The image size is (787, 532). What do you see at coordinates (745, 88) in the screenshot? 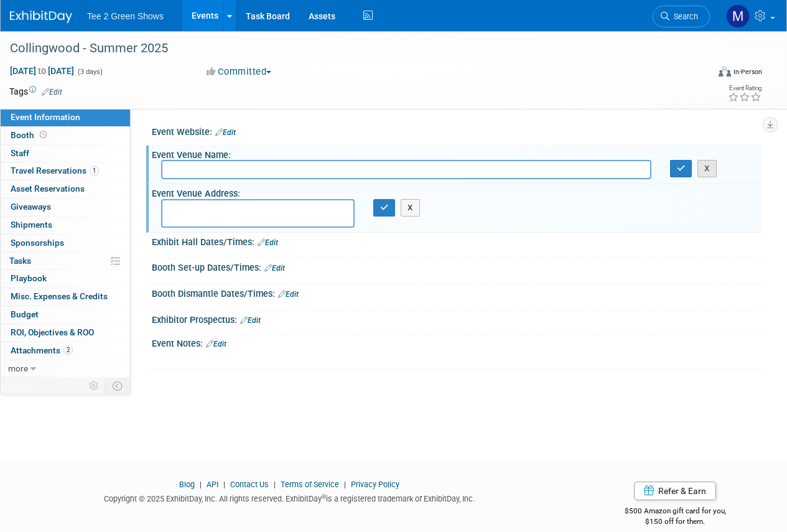
I see `div: Event Rating` at bounding box center [745, 88].